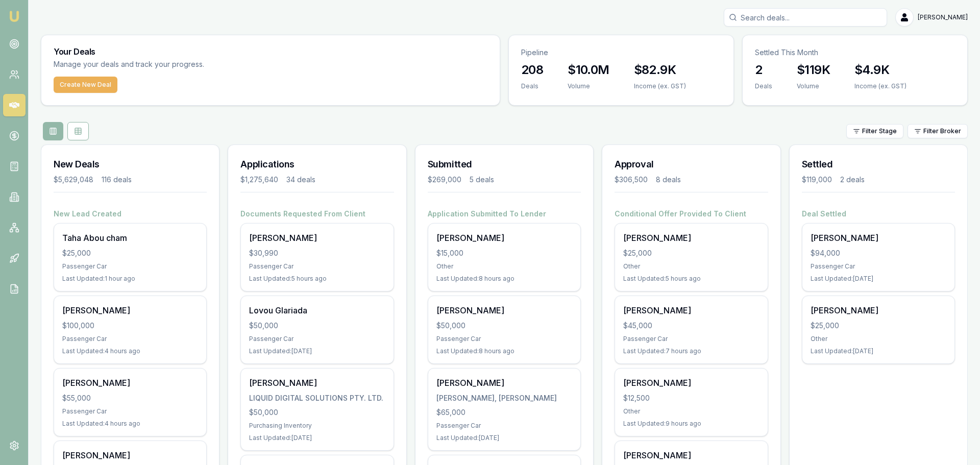  What do you see at coordinates (317, 398) in the screenshot?
I see `div: LIQUID DIGITAL SOLUTIONS PTY. LTD.` at bounding box center [317, 398].